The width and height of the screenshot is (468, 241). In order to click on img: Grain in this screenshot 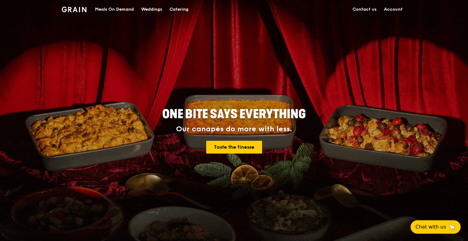, I will do `click(74, 9)`.